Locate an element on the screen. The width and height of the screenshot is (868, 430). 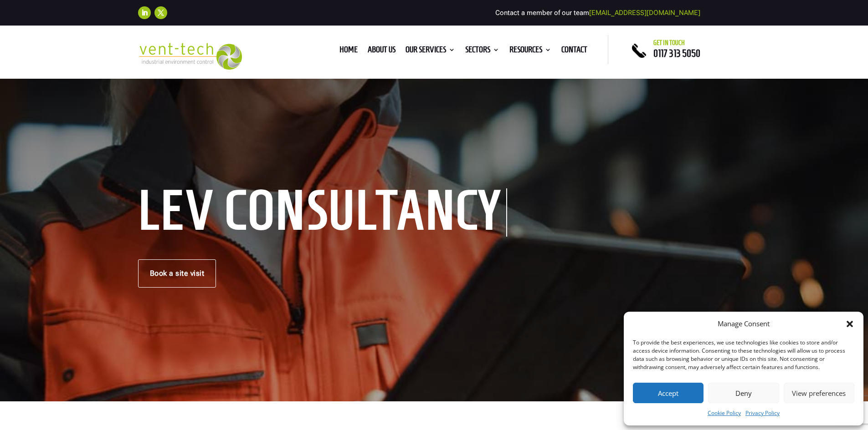
span: Get in touch is located at coordinates (668, 42).